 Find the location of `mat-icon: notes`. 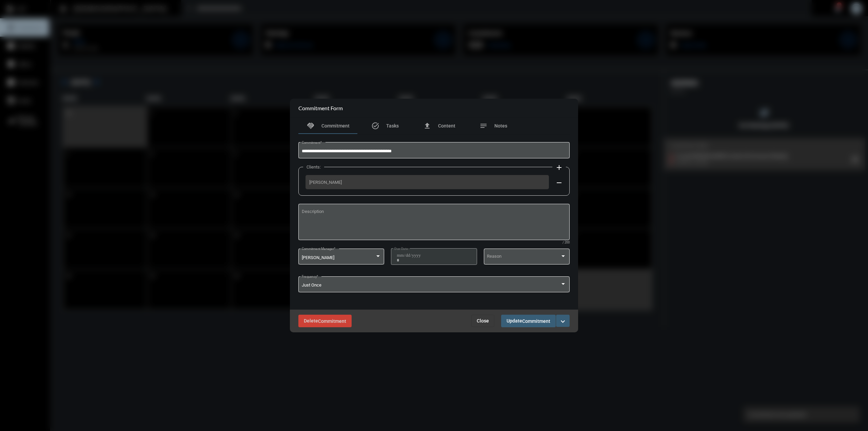

mat-icon: notes is located at coordinates (483, 126).